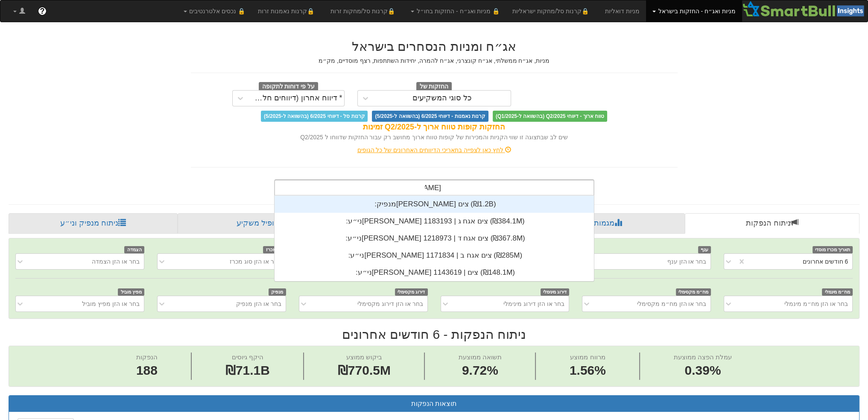 The image size is (868, 420). What do you see at coordinates (588, 357) in the screenshot?
I see `span: מרווח ממוצע` at bounding box center [588, 357].